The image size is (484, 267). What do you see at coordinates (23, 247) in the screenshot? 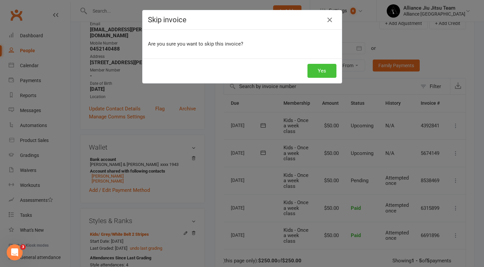
I see `span: 3` at bounding box center [23, 247].